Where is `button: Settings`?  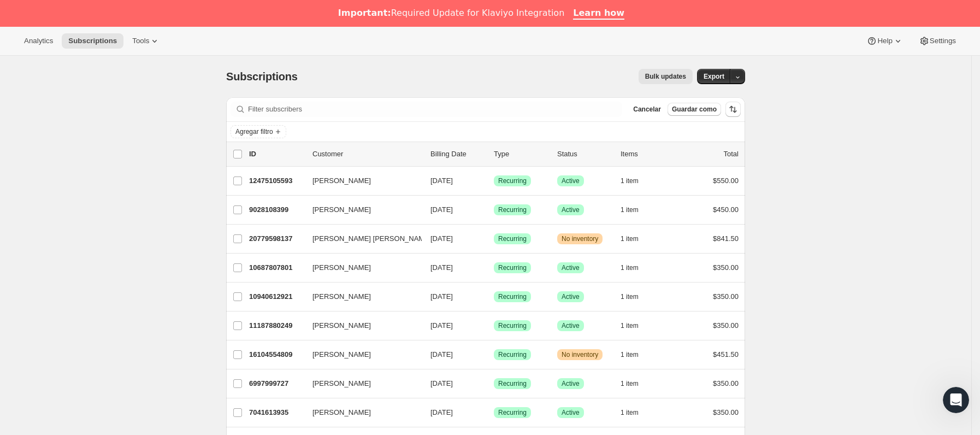 button: Settings is located at coordinates (938, 41).